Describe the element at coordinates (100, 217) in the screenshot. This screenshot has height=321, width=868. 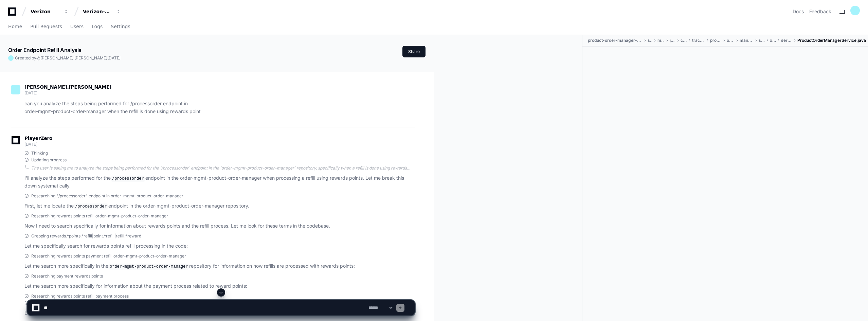
I see `span: Researching rewards points refill order-mgmt-product-order-manager` at that location.